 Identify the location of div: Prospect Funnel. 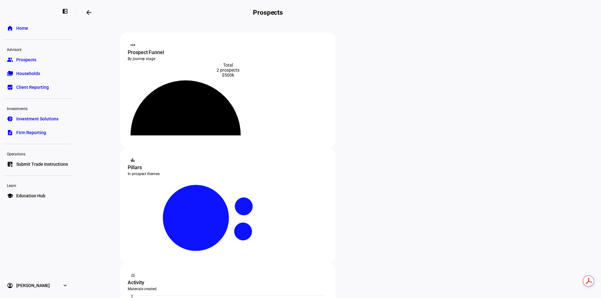
(228, 53).